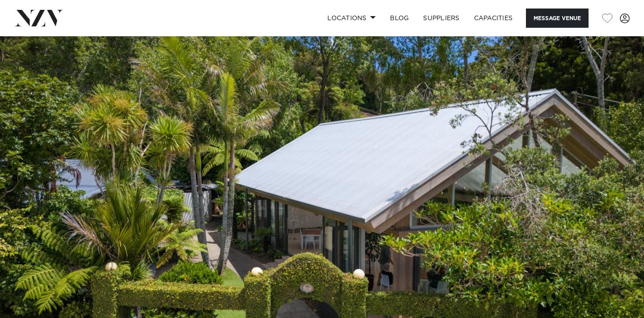 This screenshot has height=318, width=644. Describe the element at coordinates (38, 18) in the screenshot. I see `img: nzv-logo.png` at that location.